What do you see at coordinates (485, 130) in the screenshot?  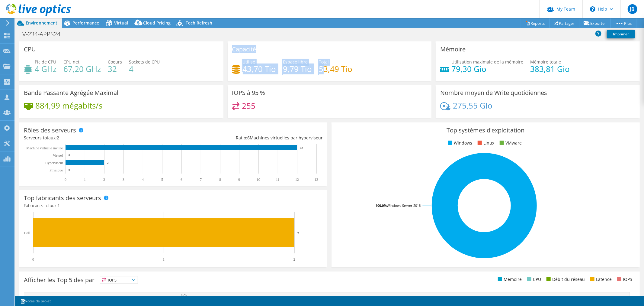 I see `h3: Top systèmes d'exploitation` at bounding box center [485, 130].